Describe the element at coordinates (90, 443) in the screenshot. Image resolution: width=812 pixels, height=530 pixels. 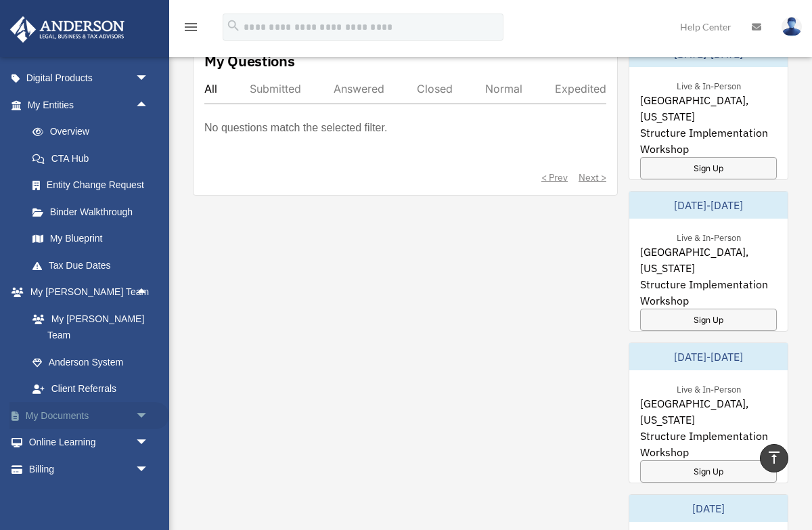
I see `a: Online Learningarrow_drop_down` at that location.